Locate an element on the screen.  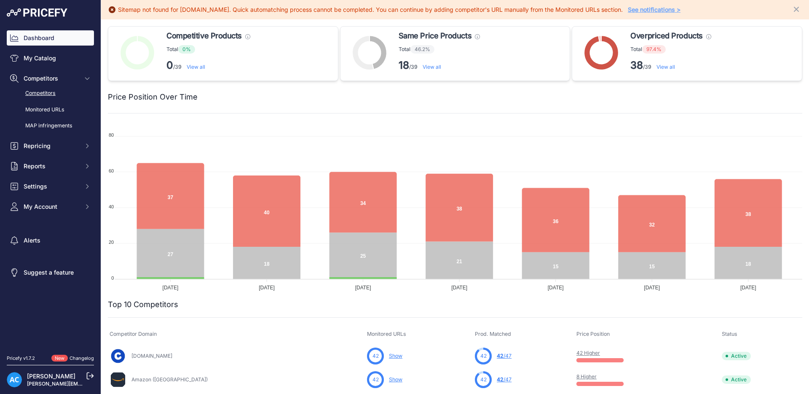
a: My Catalog is located at coordinates (50, 58).